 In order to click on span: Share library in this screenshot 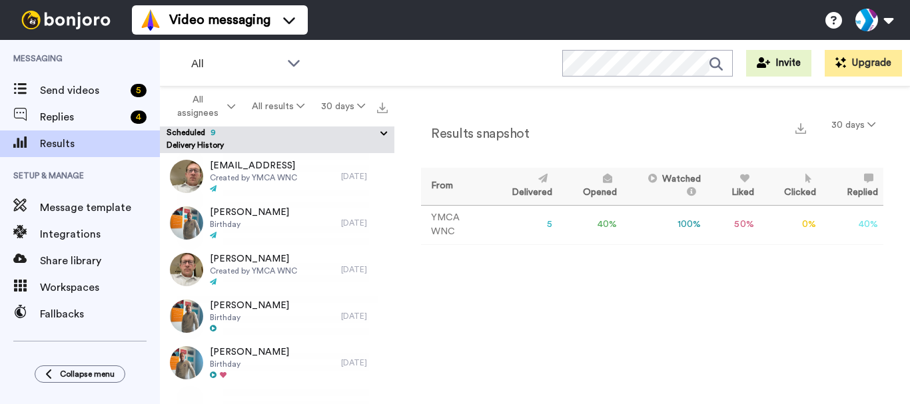, I will do `click(100, 261)`.